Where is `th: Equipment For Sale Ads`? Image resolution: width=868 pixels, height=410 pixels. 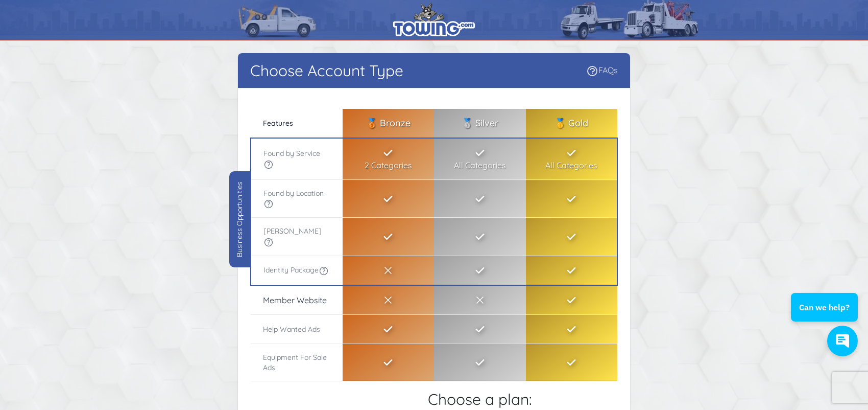
th: Equipment For Sale Ads is located at coordinates (297, 361).